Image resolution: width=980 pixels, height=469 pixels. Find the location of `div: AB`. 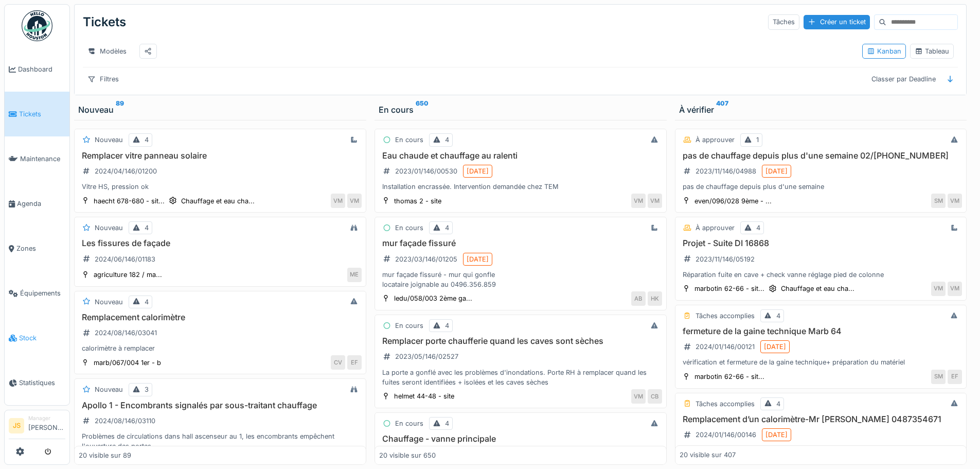

div: AB is located at coordinates (638, 298).